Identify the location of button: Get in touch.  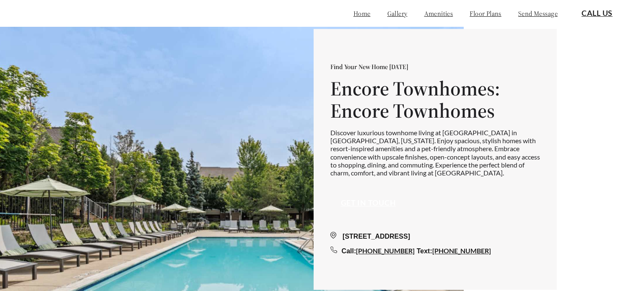
(368, 203).